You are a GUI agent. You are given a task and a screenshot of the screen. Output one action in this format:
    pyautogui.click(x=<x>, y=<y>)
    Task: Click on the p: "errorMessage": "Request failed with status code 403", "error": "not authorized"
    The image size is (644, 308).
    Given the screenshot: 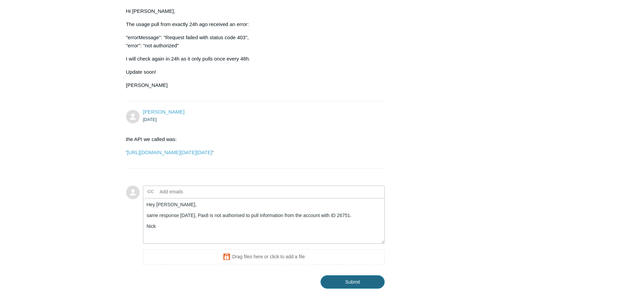 What is the action you would take?
    pyautogui.click(x=252, y=42)
    